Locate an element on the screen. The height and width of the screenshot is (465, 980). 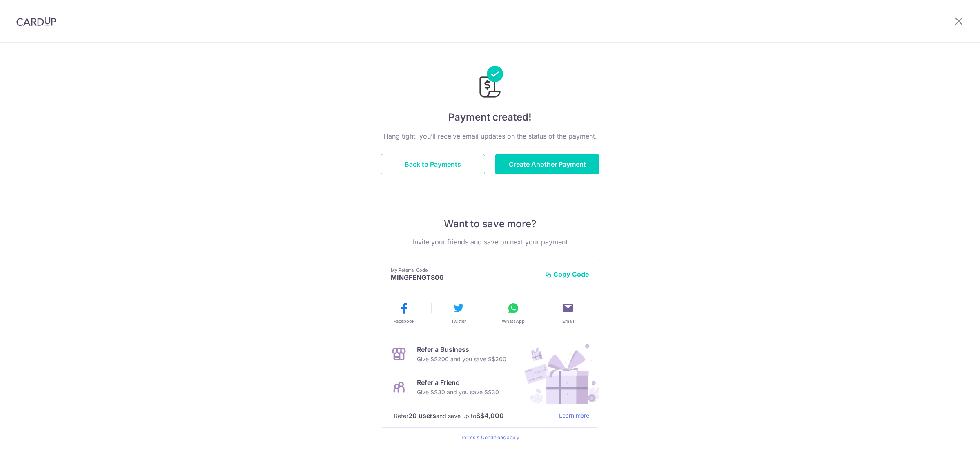
button: Facebook is located at coordinates (404, 313).